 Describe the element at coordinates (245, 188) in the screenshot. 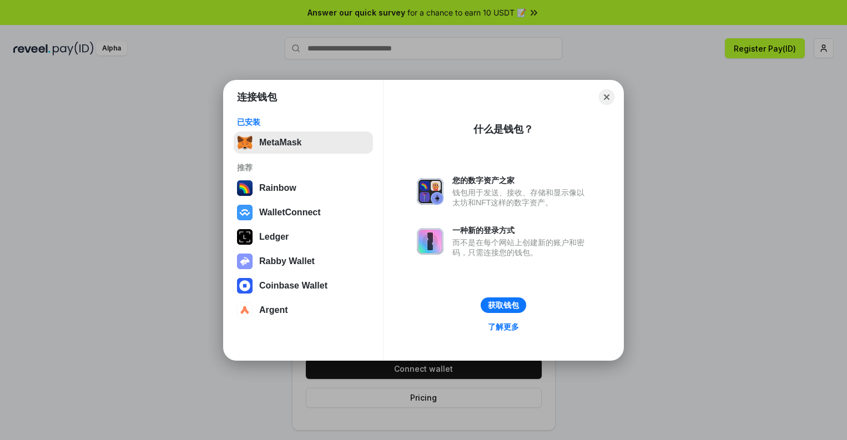

I see `img: svg+xml,%3Csvg%20width%3D%22120%22%20height%3D%22120%22%20viewBox%3D%220%200%20120%20120%22%20fil...` at that location.